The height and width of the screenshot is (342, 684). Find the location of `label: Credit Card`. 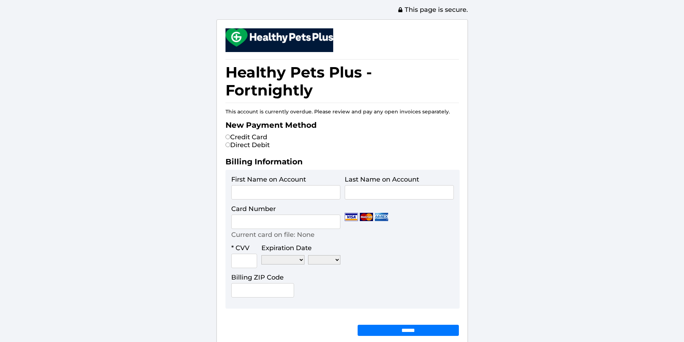

label: Credit Card is located at coordinates (246, 137).